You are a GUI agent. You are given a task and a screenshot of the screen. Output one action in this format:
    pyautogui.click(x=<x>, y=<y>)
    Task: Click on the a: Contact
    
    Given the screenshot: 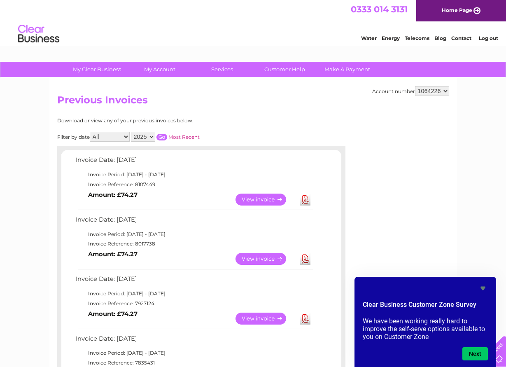 What is the action you would take?
    pyautogui.click(x=461, y=38)
    